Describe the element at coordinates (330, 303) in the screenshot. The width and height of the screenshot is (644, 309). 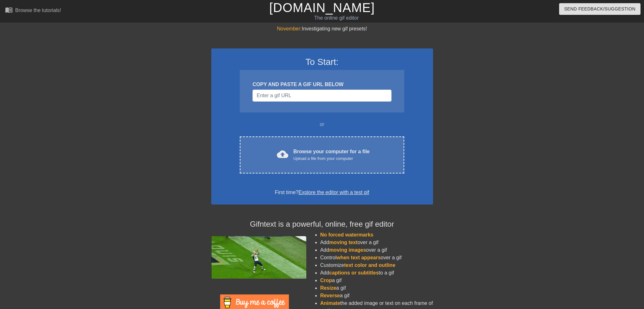
I see `span: Animate` at that location.